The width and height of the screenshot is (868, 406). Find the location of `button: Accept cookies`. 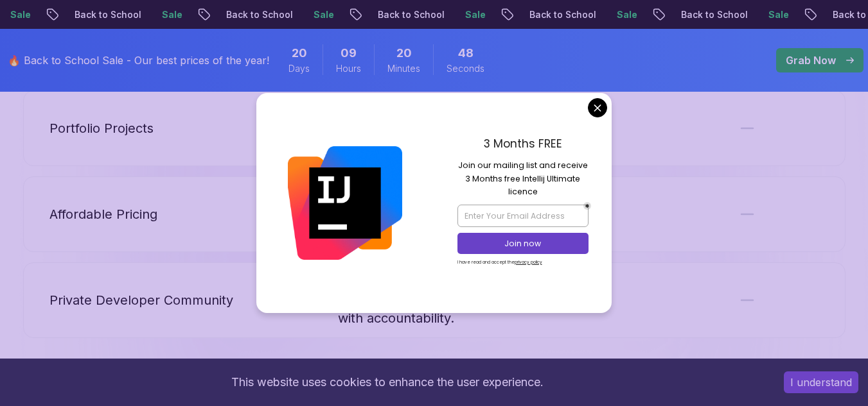

button: Accept cookies is located at coordinates (821, 383).